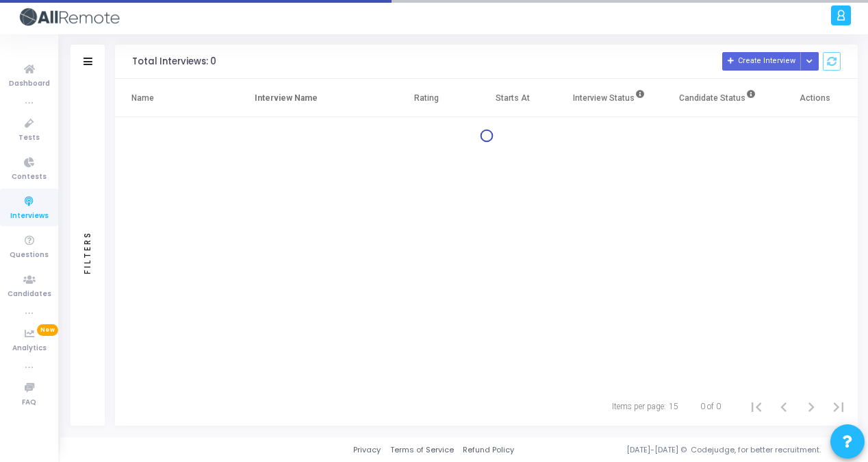 Image resolution: width=868 pixels, height=462 pixels. I want to click on div: Filters, so click(87, 252).